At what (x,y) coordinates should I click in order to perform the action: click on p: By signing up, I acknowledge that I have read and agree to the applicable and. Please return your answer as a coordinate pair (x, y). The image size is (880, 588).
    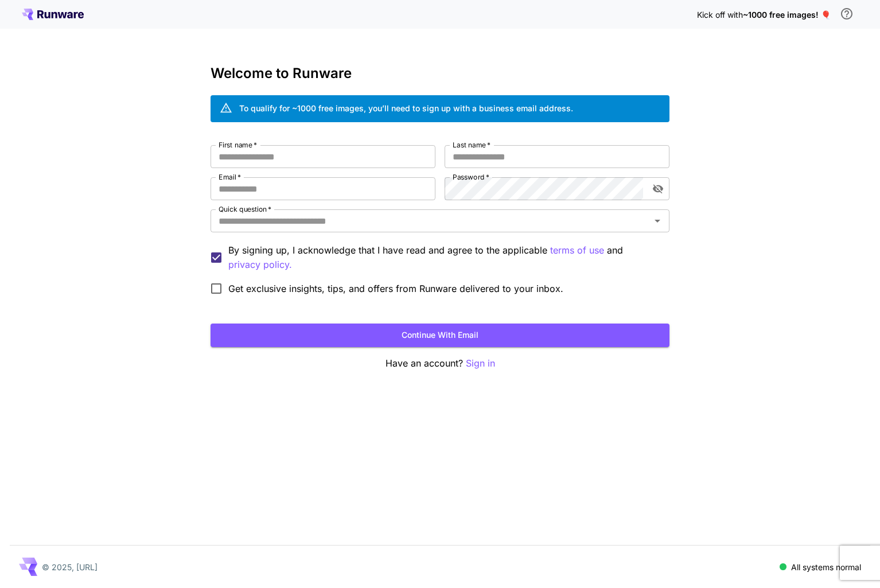
    Looking at the image, I should click on (444, 258).